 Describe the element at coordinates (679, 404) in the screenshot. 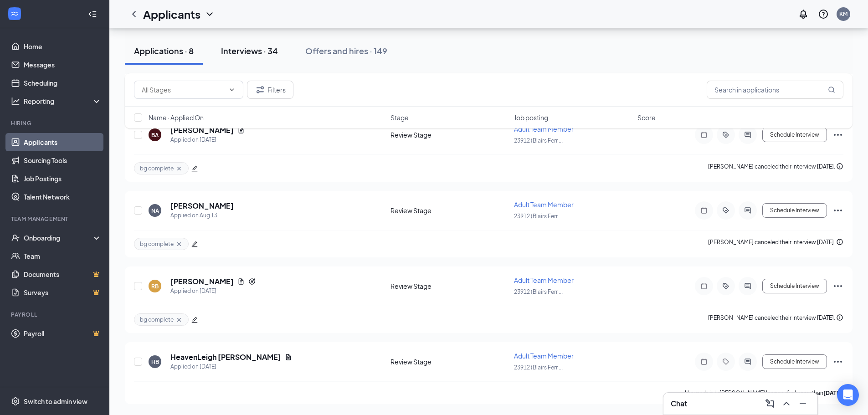

I see `h3: Chat` at that location.